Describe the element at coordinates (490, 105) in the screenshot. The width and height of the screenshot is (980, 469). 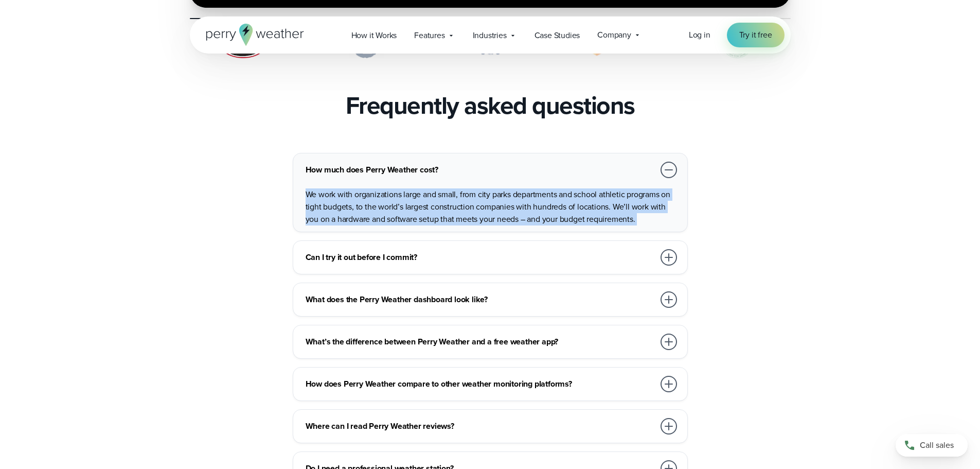
I see `h2: Frequently asked questions` at that location.